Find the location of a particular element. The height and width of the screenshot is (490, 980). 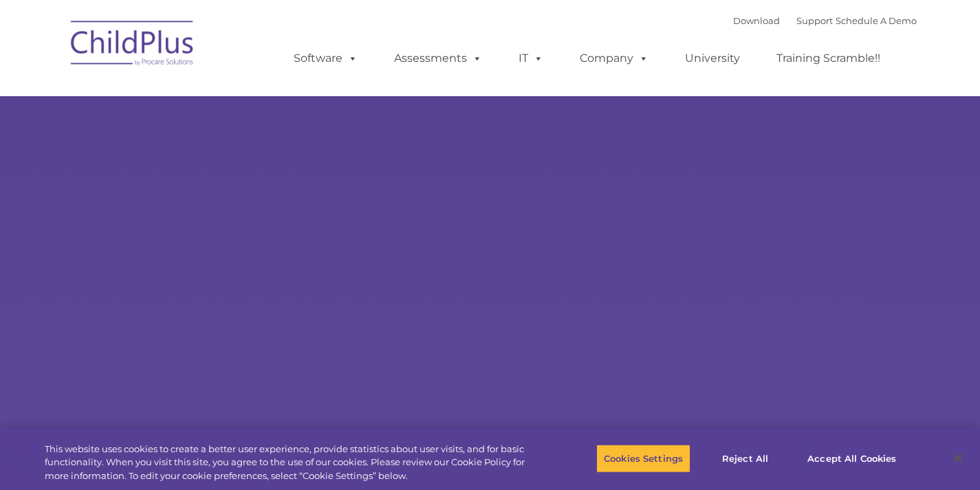

a: University is located at coordinates (712, 59).